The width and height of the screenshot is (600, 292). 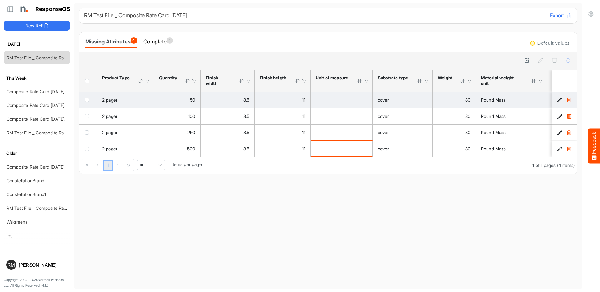 I want to click on div: Finish width, so click(x=218, y=81).